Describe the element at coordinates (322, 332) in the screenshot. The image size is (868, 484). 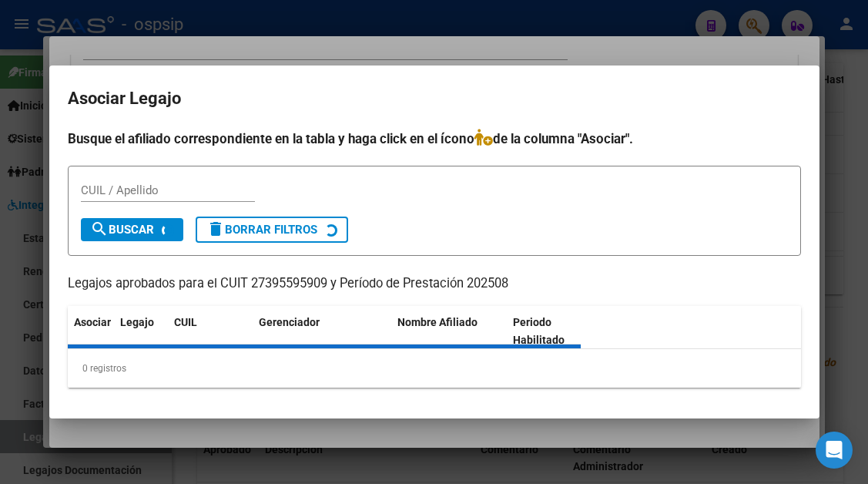
I see `datatable-header-cell: Gerenciador` at that location.